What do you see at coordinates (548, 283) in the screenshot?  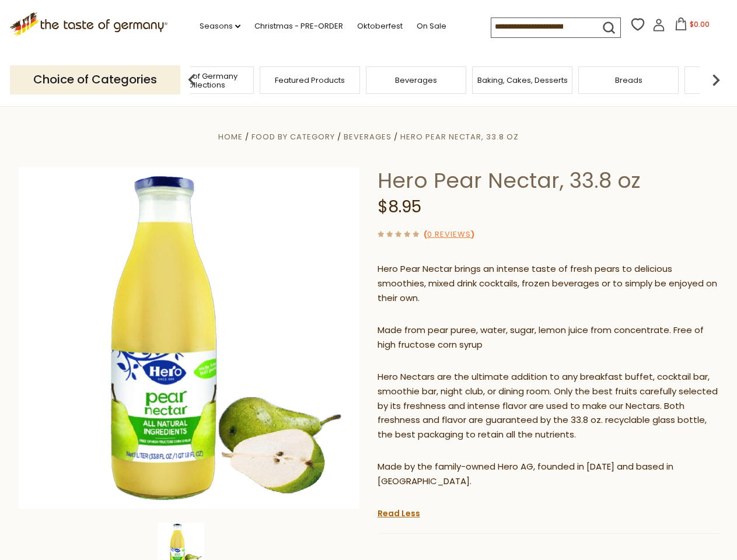 I see `p: Hero Pear Nectar brings an intense taste of fresh pears to delicious smoothies, mixed drink cockt...` at bounding box center [548, 283].